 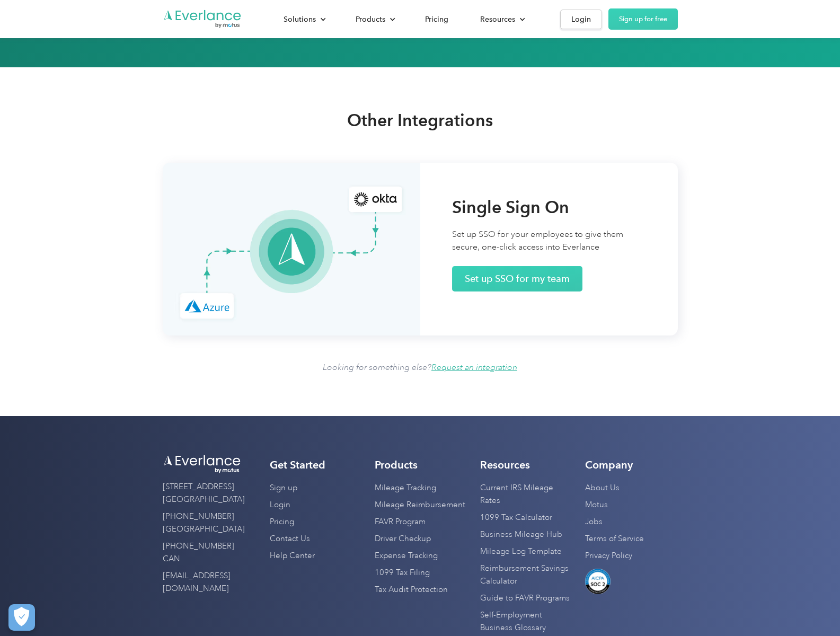 I want to click on a: Motus, so click(x=596, y=505).